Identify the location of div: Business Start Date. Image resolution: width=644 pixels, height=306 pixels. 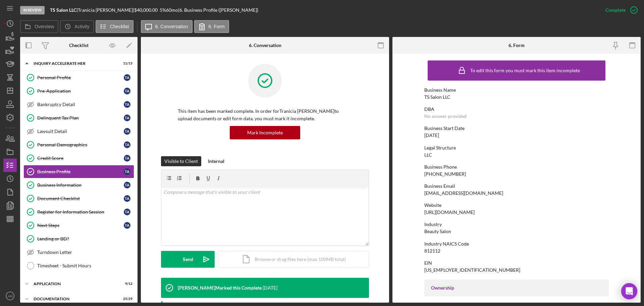
(517, 128).